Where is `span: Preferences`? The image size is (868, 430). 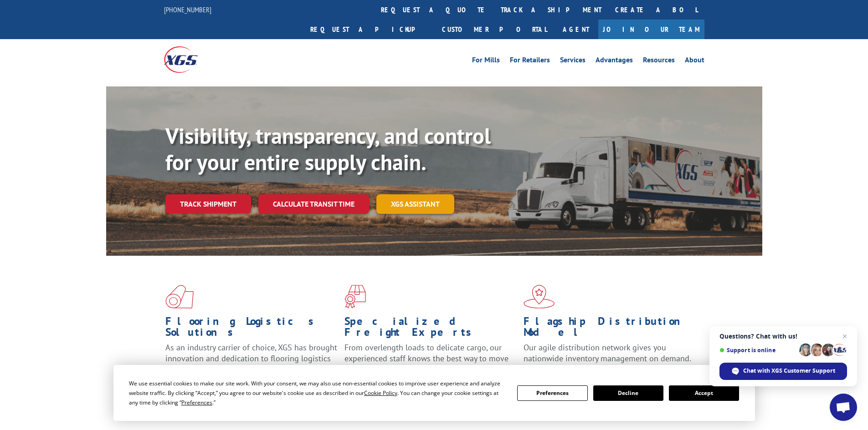
span: Preferences is located at coordinates (197, 402).